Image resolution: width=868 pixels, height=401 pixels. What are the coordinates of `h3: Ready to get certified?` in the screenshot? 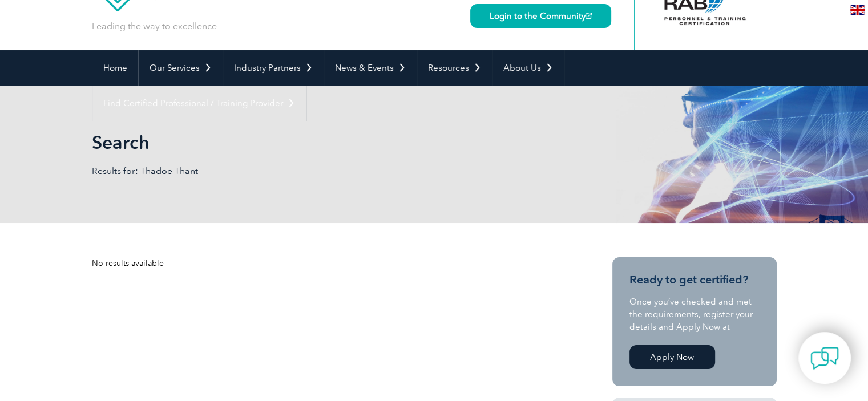 It's located at (695, 279).